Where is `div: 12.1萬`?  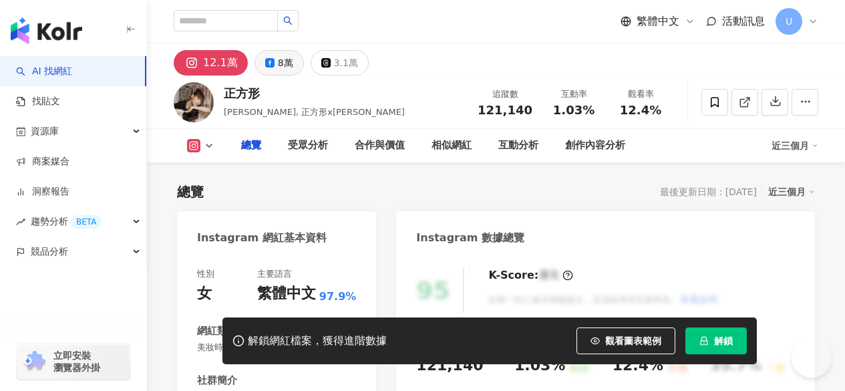 div: 12.1萬 is located at coordinates (220, 63).